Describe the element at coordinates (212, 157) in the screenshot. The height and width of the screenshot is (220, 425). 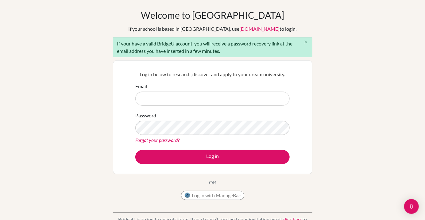
I see `button: Log in` at that location.